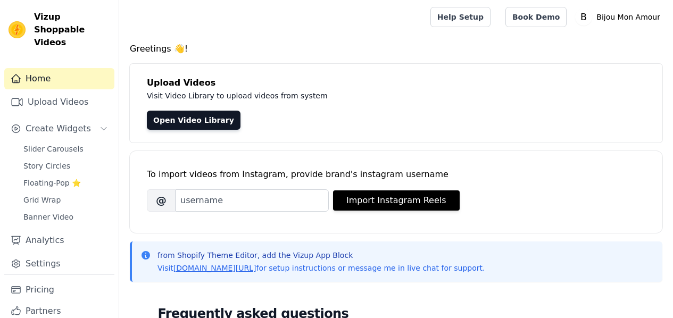 The image size is (673, 318). What do you see at coordinates (65, 217) in the screenshot?
I see `a: Banner Video` at bounding box center [65, 217].